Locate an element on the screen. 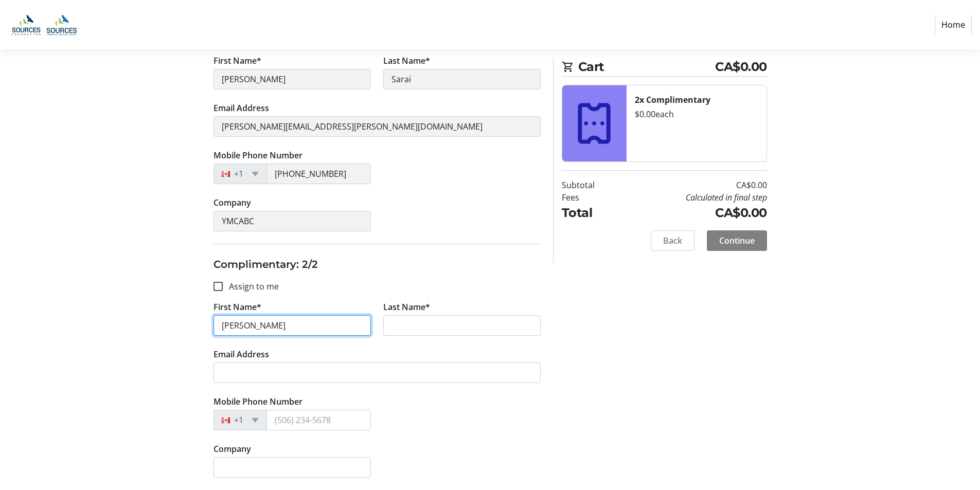 The image size is (980, 490). h3: Complimentary: 2/2 is located at coordinates (377, 265).